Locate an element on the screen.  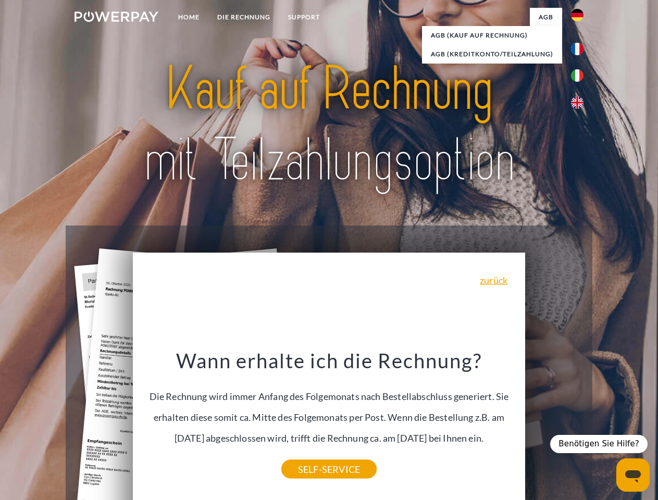
a: agb is located at coordinates (546, 17).